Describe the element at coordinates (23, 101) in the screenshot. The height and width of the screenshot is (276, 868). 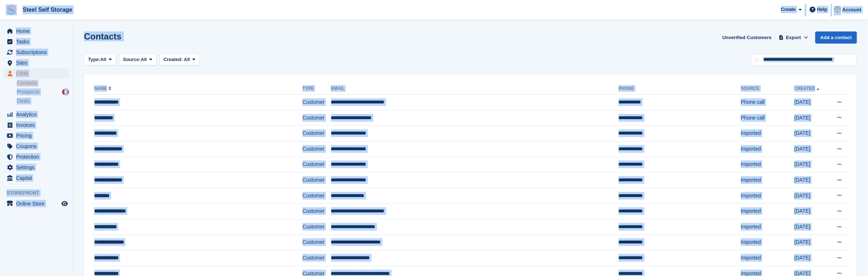
I see `span: Deals` at that location.